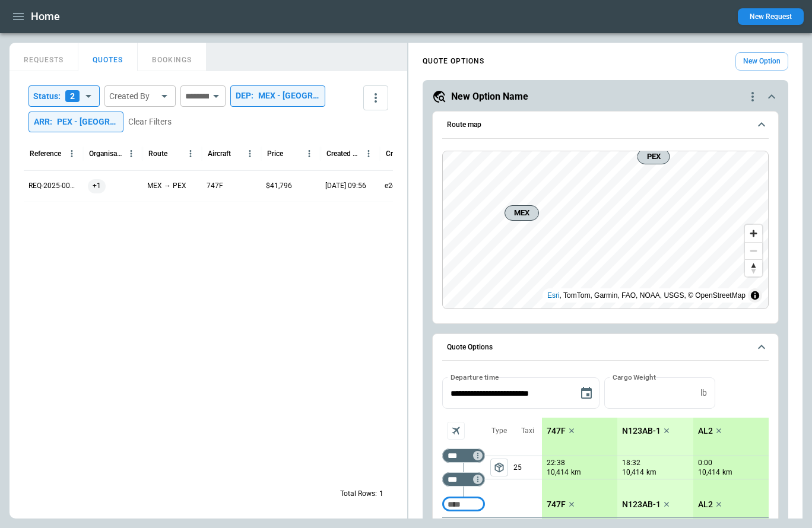  Describe the element at coordinates (309, 153) in the screenshot. I see `button: Price column menu` at that location.